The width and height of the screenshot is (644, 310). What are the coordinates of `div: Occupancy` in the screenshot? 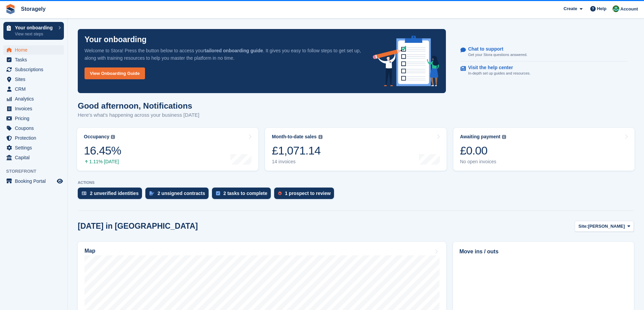 It's located at (96, 136).